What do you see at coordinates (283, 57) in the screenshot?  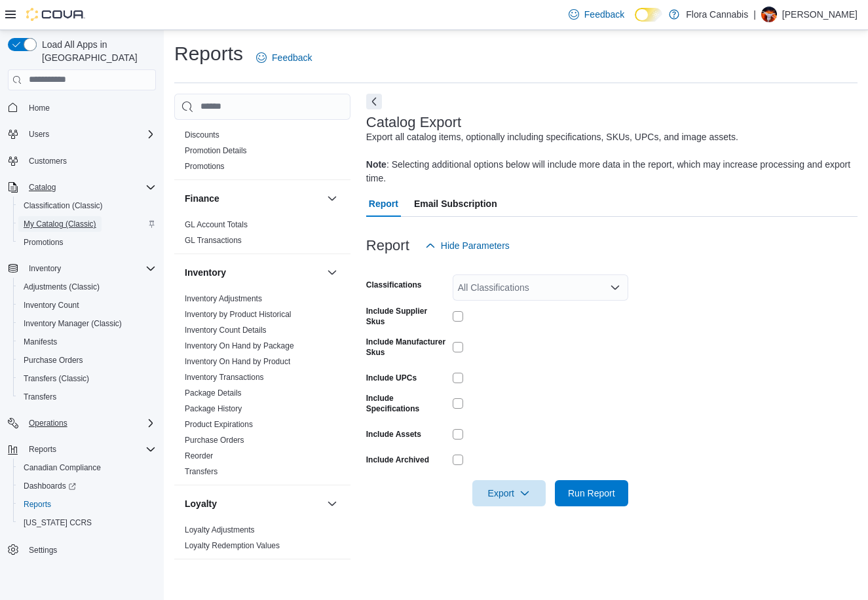 I see `a: Feedback` at bounding box center [283, 57].